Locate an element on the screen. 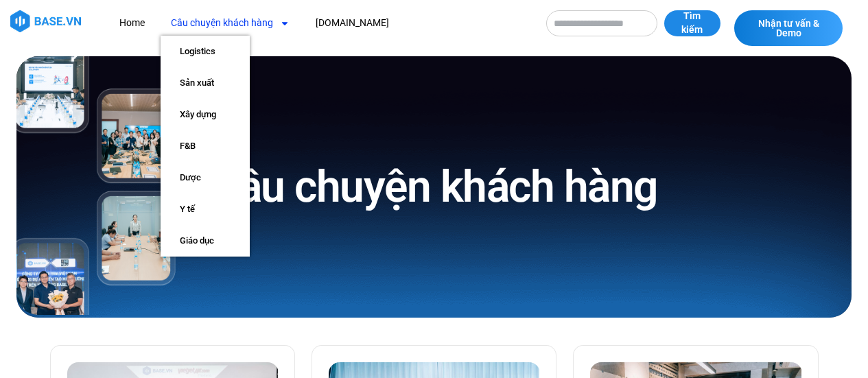  a: Home is located at coordinates (132, 23).